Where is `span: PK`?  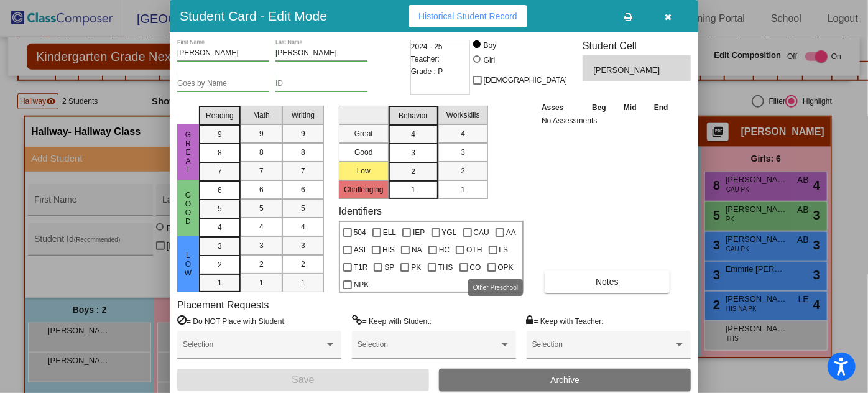
span: PK is located at coordinates (416, 267).